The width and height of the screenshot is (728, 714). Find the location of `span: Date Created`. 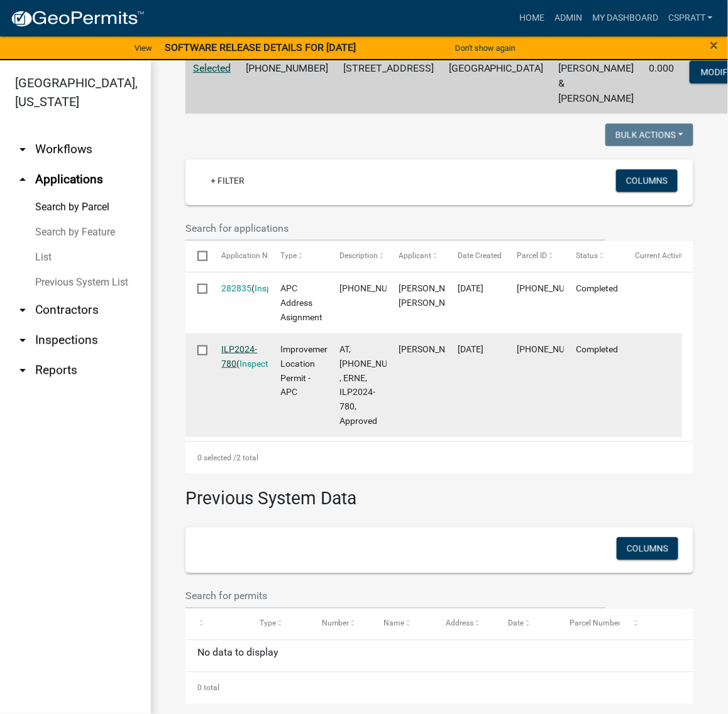

span: Date Created is located at coordinates (480, 255).